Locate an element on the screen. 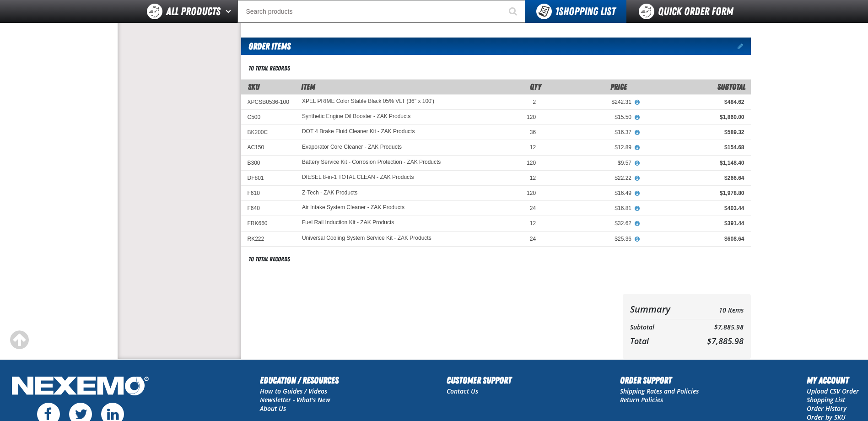 This screenshot has width=868, height=421. button: View All Prices for Battery Service Kit - Corrosion Protection - ZAK Products is located at coordinates (638, 163).